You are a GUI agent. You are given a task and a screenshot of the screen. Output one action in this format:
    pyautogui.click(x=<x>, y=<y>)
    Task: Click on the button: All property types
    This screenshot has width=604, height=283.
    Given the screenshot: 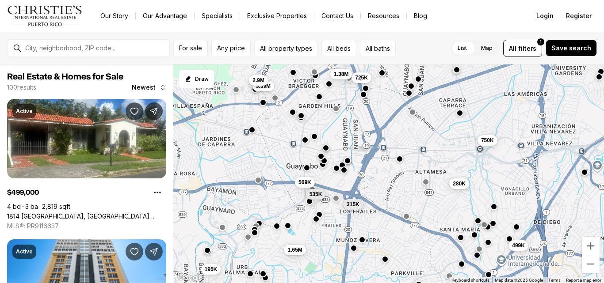 What is the action you would take?
    pyautogui.click(x=286, y=48)
    